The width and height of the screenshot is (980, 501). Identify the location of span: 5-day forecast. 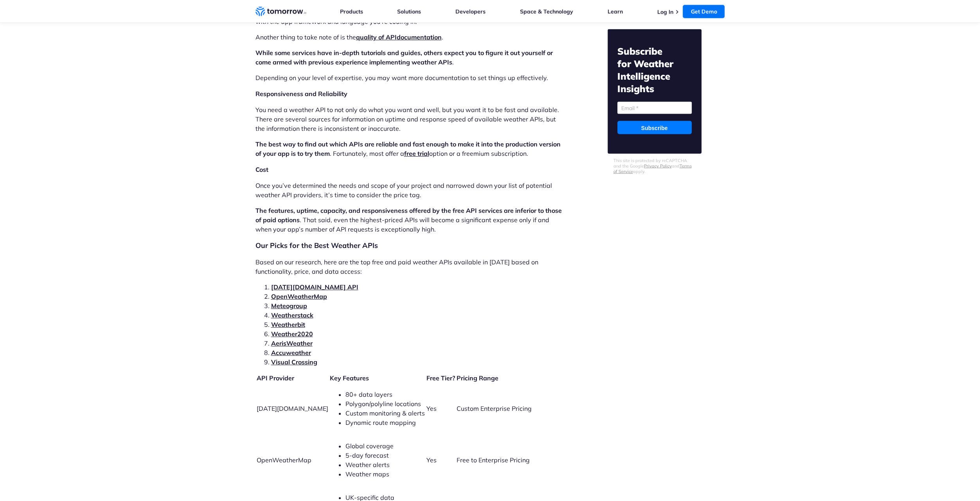
(367, 456).